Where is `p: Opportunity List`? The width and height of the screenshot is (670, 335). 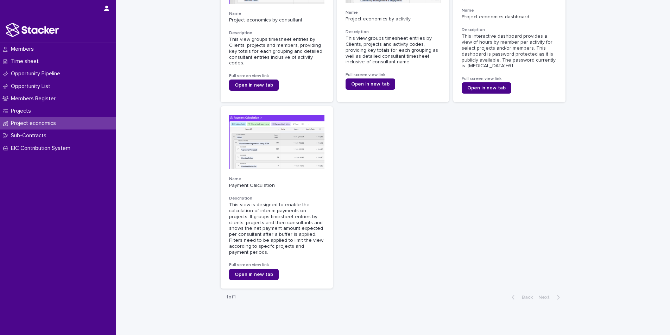 p: Opportunity List is located at coordinates (32, 86).